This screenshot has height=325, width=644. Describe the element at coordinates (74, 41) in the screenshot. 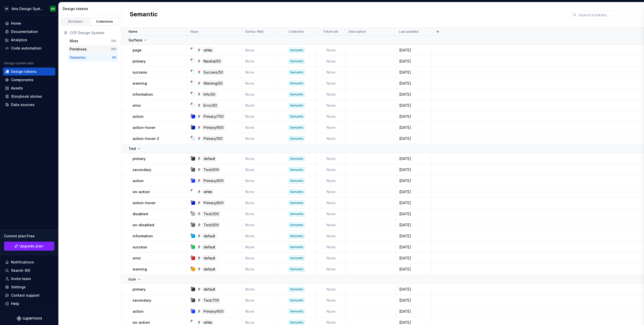

I see `div: Alias` at that location.